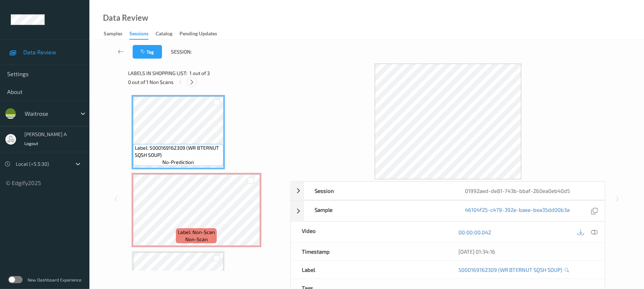  What do you see at coordinates (202, 34) in the screenshot?
I see `a: Pending Updates` at bounding box center [202, 34].